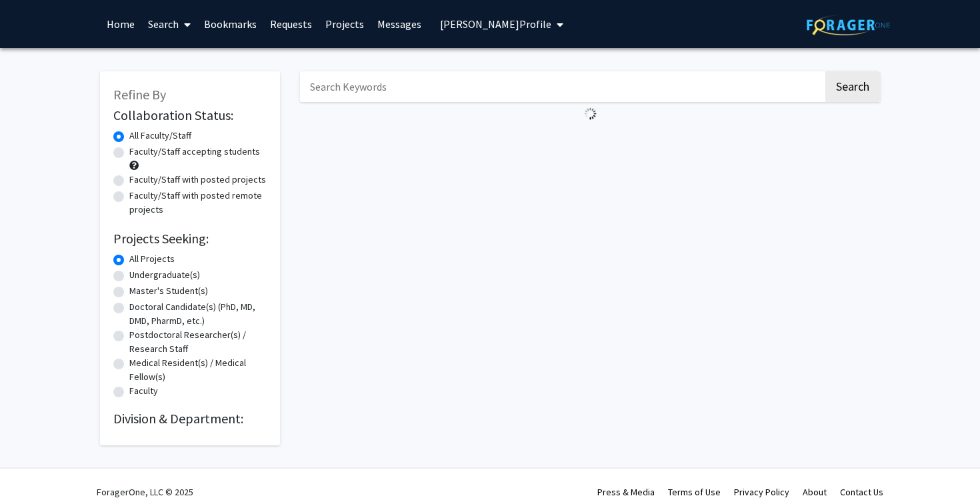 This screenshot has width=980, height=498. Describe the element at coordinates (160, 135) in the screenshot. I see `label: All Faculty/Staff` at that location.